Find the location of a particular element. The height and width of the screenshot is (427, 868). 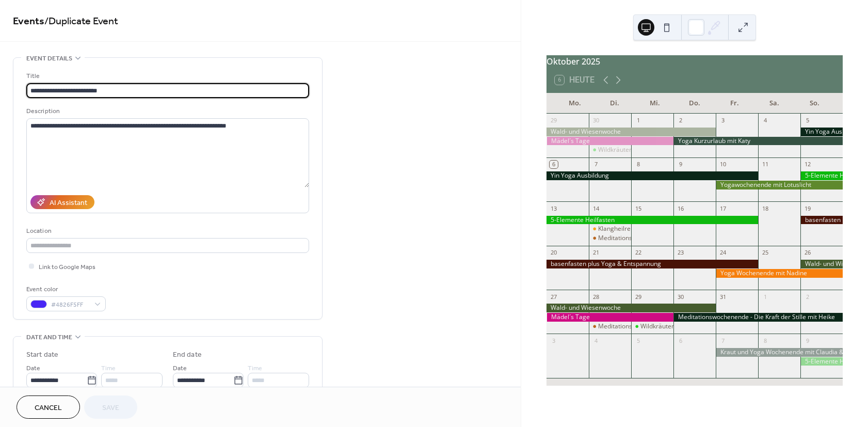

a: Events is located at coordinates (28, 21).